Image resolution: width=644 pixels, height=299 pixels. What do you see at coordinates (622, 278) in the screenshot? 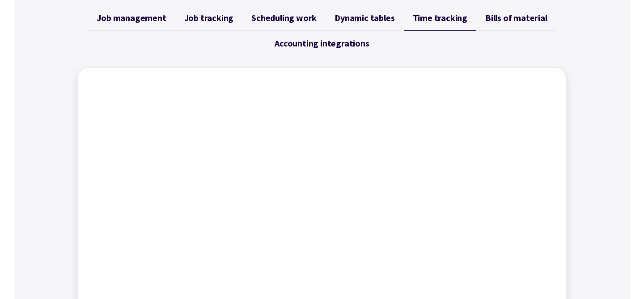
I see `div: Chat Widget` at bounding box center [622, 278].